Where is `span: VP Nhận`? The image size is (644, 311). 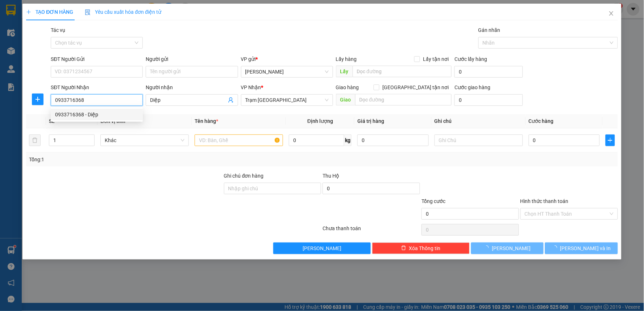
span: VP Nhận is located at coordinates (251, 87).